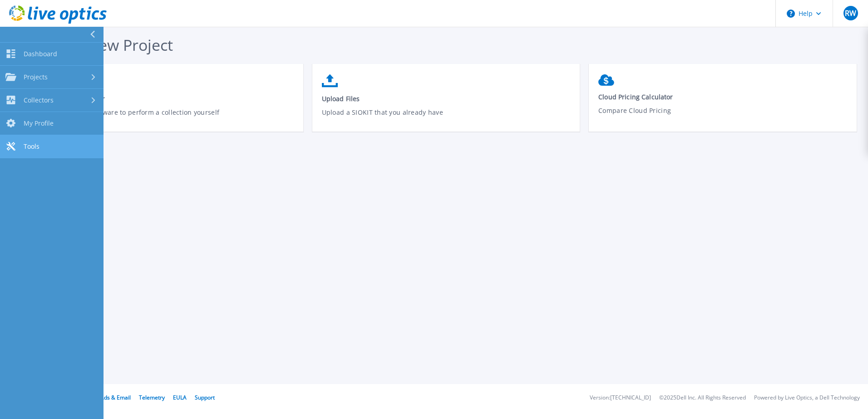 Image resolution: width=868 pixels, height=419 pixels. Describe the element at coordinates (205, 397) in the screenshot. I see `a: Support` at that location.